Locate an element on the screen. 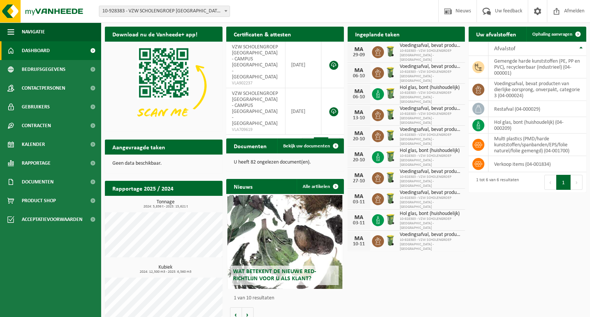 The height and width of the screenshot is (317, 590). span: Bekijk uw documenten is located at coordinates (307, 146).